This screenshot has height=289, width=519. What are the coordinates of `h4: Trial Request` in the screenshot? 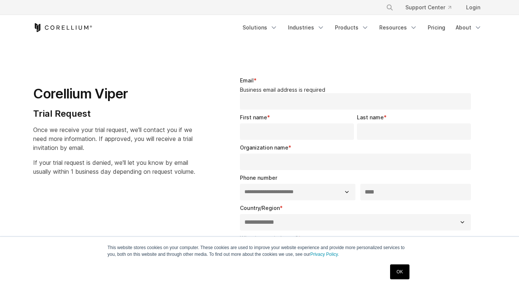 It's located at (114, 114).